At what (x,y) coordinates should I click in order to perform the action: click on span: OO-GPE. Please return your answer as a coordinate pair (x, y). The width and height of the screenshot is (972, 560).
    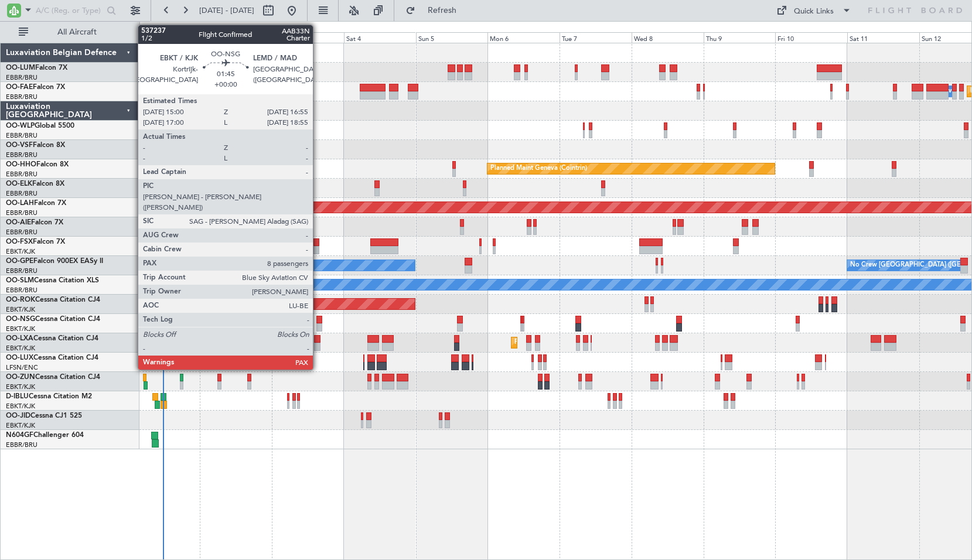
    Looking at the image, I should click on (19, 262).